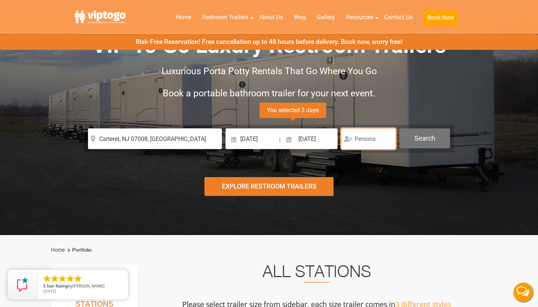 This screenshot has width=538, height=307. What do you see at coordinates (269, 93) in the screenshot?
I see `span: Book a portable bathroom trailer for your next event.` at bounding box center [269, 93].